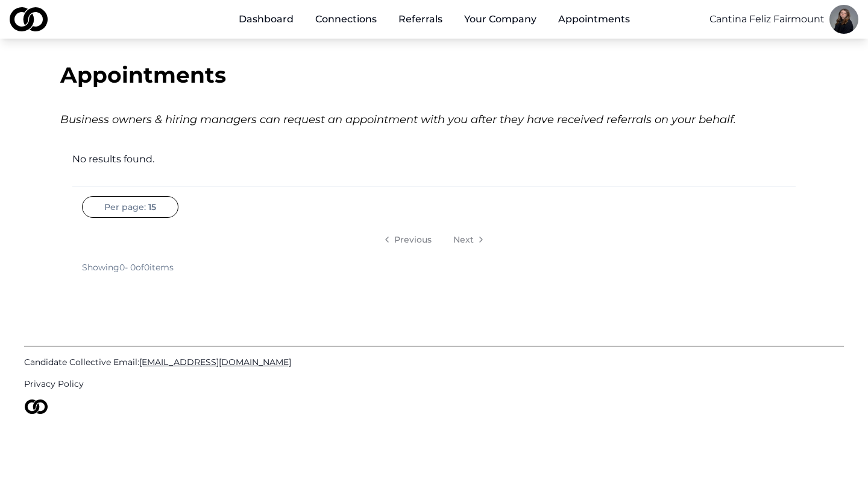 The width and height of the screenshot is (868, 490). Describe the element at coordinates (152, 207) in the screenshot. I see `span: 15` at that location.